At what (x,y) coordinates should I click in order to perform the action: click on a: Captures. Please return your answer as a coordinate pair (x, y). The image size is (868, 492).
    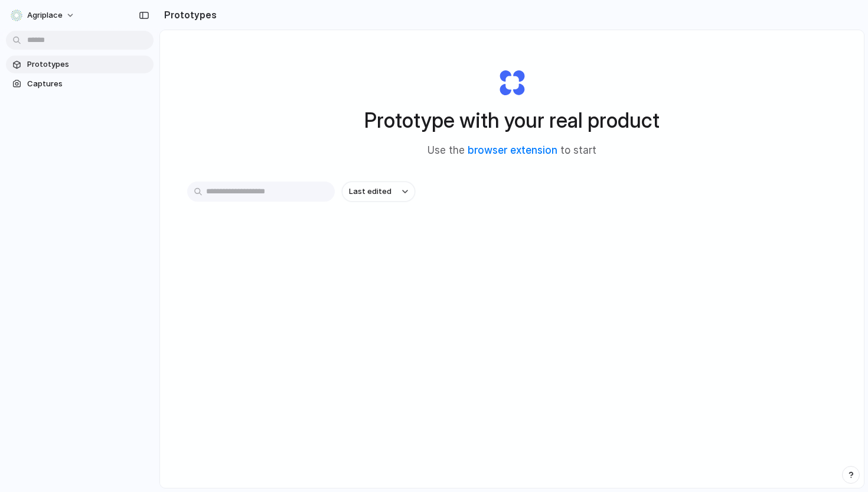
    Looking at the image, I should click on (80, 84).